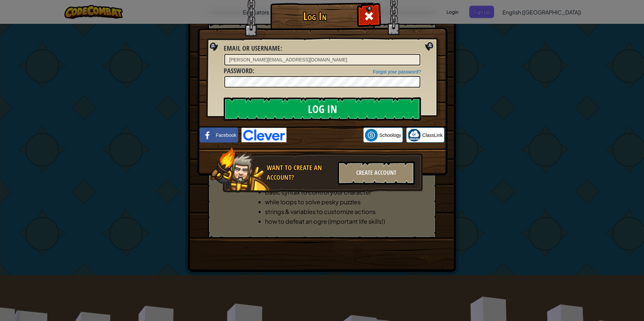  Describe the element at coordinates (226, 135) in the screenshot. I see `span: Facebook` at that location.